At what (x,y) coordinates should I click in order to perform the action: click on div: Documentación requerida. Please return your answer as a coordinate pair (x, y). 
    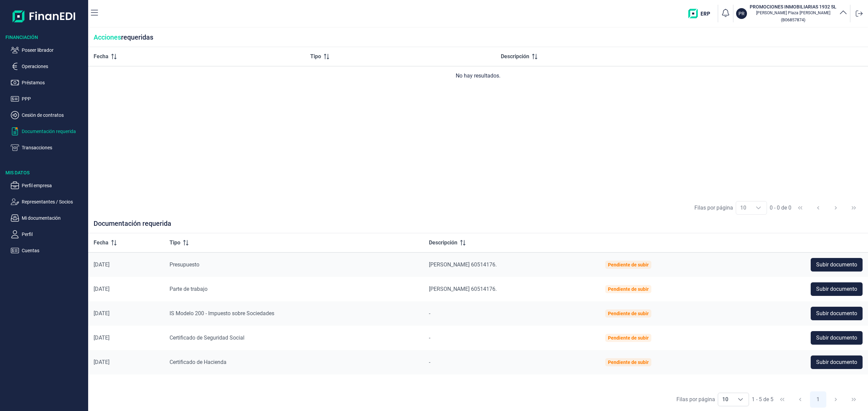
    Looking at the image, I should click on (478, 226).